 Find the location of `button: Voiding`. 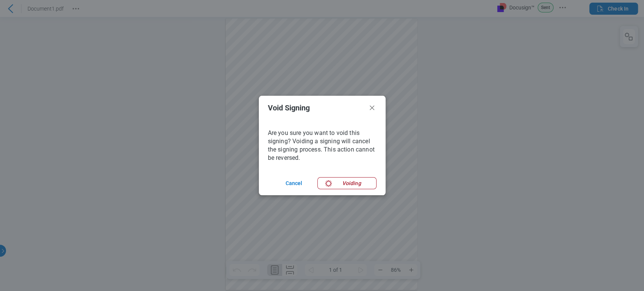

button: Voiding is located at coordinates (347, 184).